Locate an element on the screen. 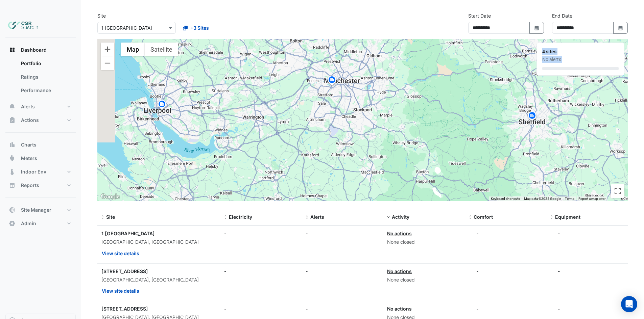 This screenshot has height=319, width=644. button: Meters is located at coordinates (41, 158).